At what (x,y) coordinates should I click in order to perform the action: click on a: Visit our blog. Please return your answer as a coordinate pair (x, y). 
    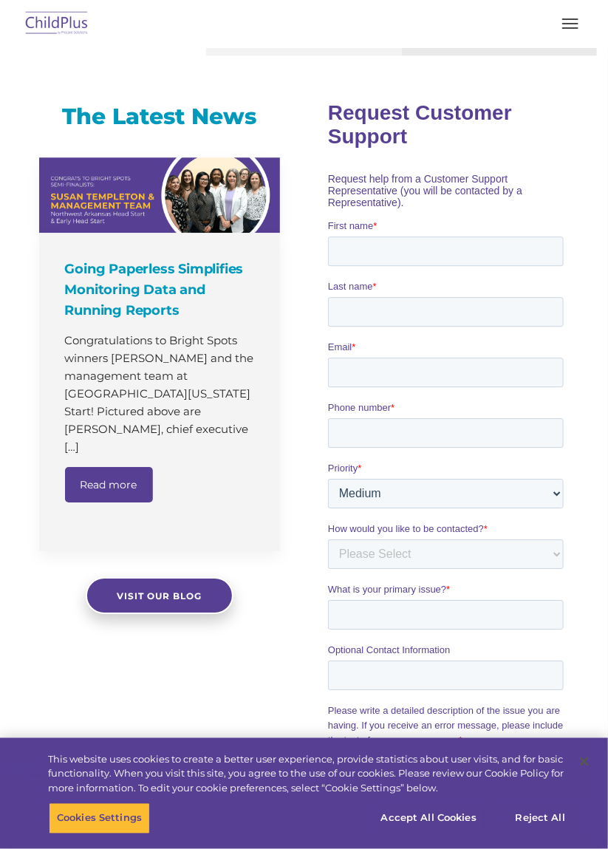
    Looking at the image, I should click on (160, 596).